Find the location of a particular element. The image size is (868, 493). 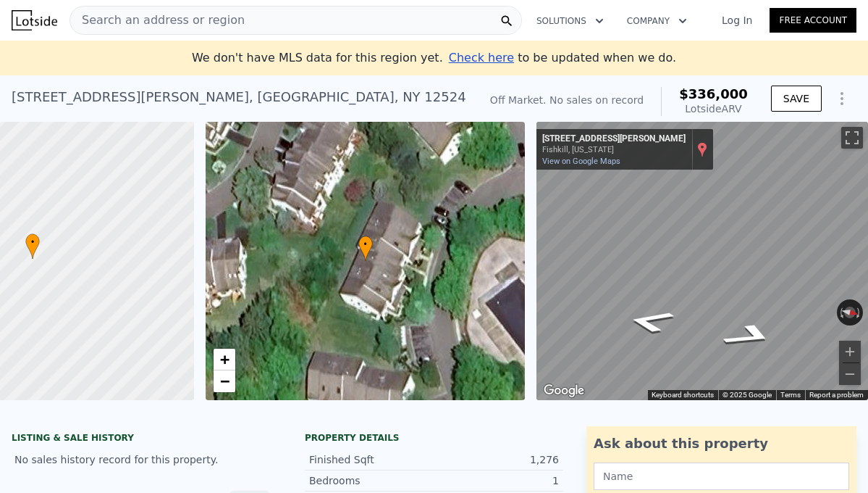

button: SAVE is located at coordinates (796, 99).